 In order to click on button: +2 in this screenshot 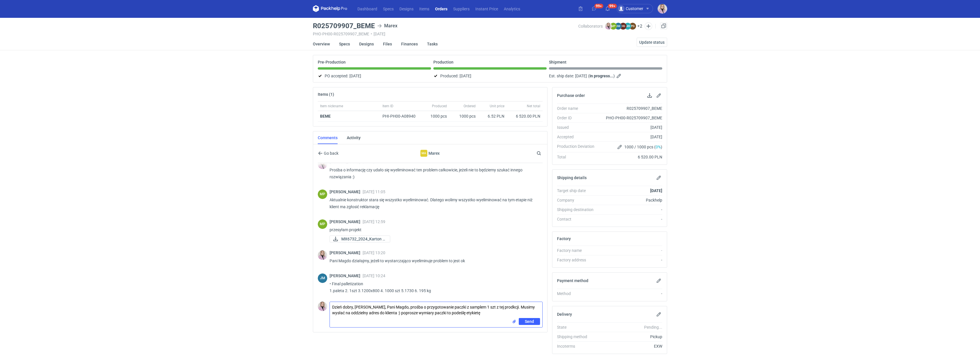, I will do `click(640, 26)`.